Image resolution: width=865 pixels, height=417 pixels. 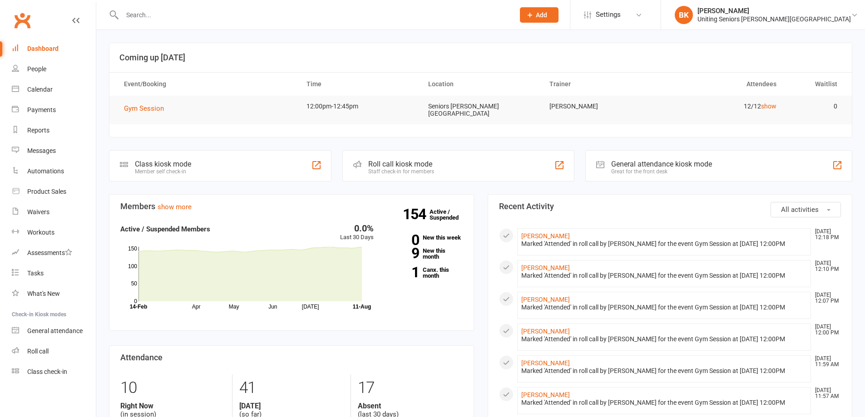 I want to click on div: 10, so click(x=173, y=388).